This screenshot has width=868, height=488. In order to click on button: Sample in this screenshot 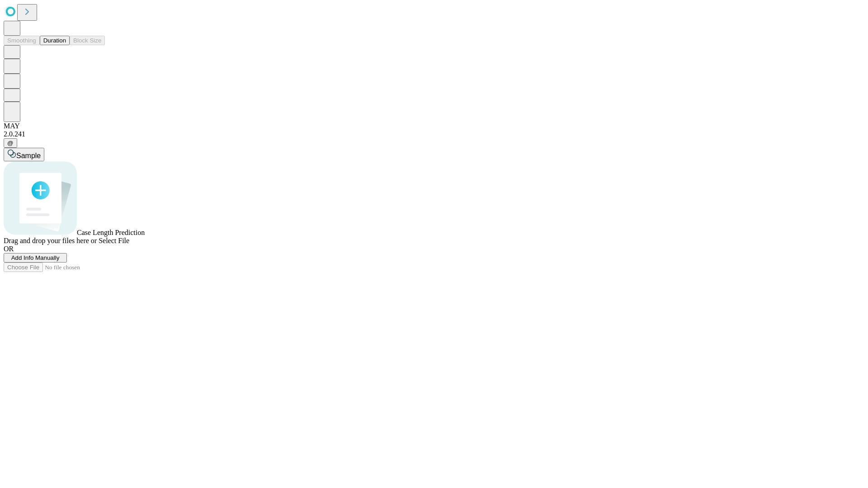, I will do `click(24, 155)`.